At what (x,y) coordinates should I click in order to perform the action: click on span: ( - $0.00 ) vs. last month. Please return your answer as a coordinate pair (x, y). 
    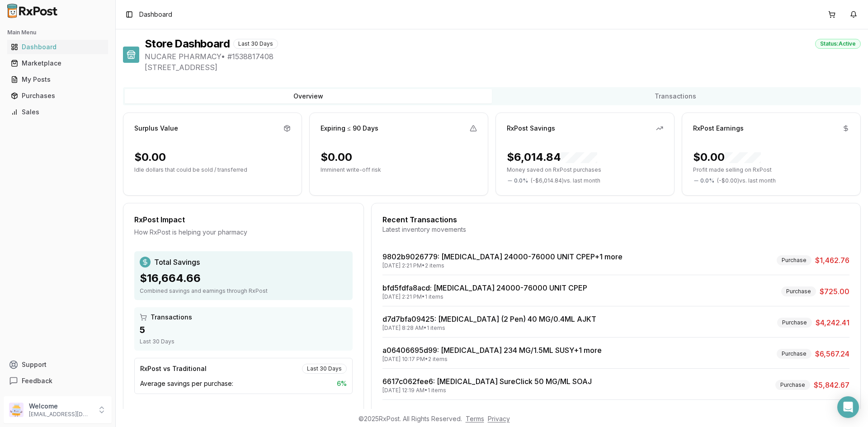
    Looking at the image, I should click on (747, 181).